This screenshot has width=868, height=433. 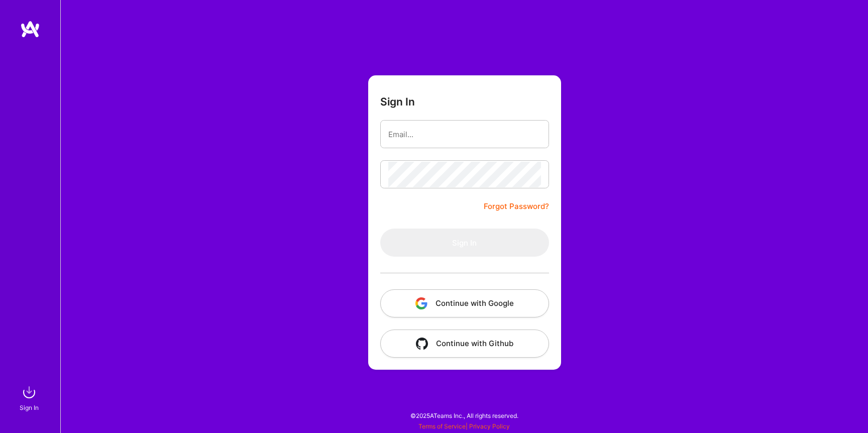 I want to click on button: Continue with Github, so click(x=464, y=343).